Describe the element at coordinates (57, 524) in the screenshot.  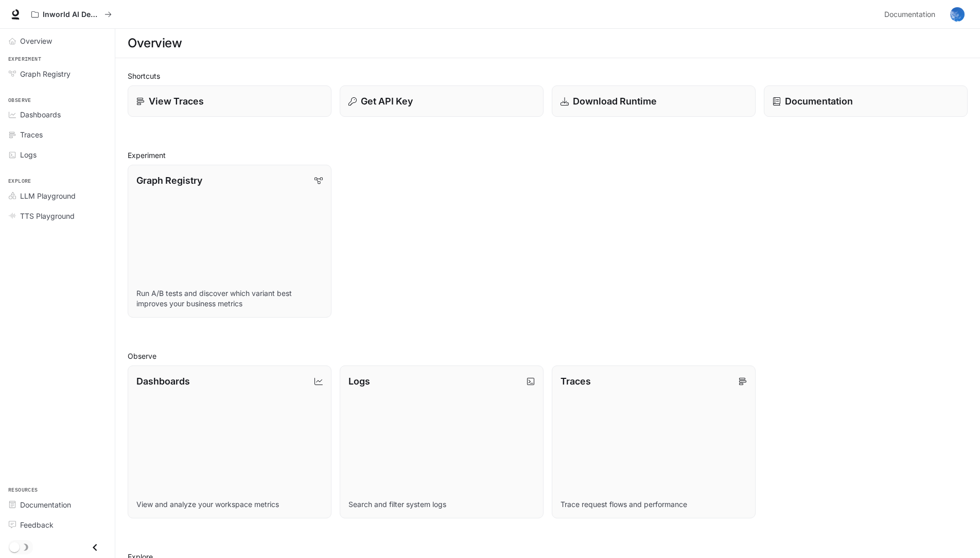
I see `a: Feedback` at that location.